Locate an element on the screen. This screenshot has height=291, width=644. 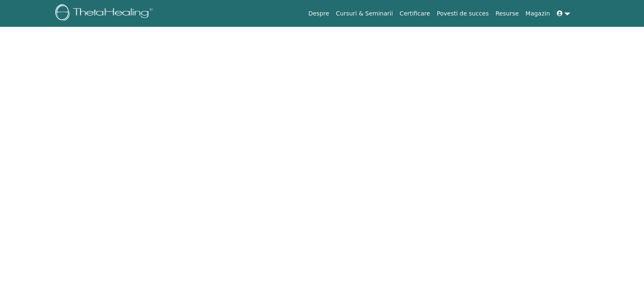
a: Cursuri & Seminarii is located at coordinates (364, 13).